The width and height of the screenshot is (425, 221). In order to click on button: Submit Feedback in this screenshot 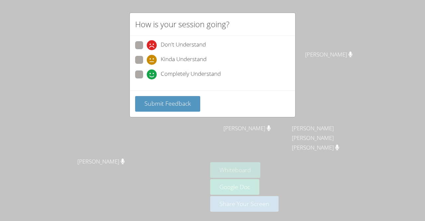, I will do `click(168, 104)`.